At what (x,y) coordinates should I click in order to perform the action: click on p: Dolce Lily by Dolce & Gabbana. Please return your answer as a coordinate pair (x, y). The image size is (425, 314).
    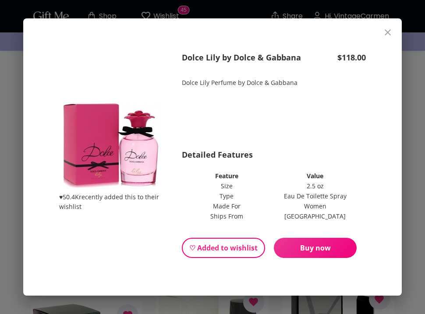
    Looking at the image, I should click on (246, 57).